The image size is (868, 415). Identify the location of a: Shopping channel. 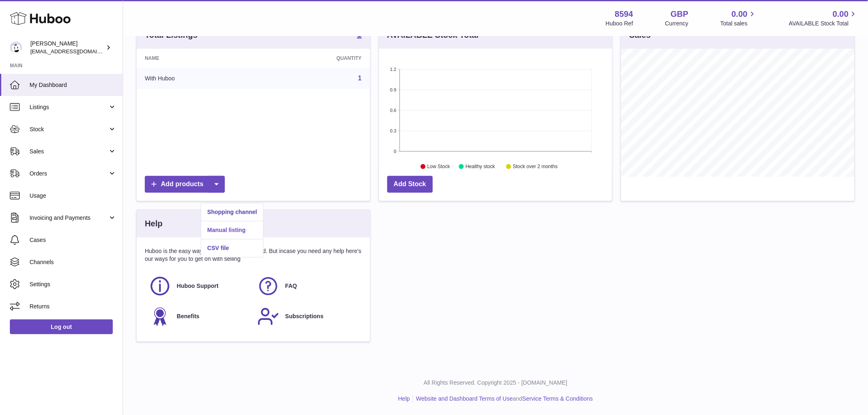
(232, 212).